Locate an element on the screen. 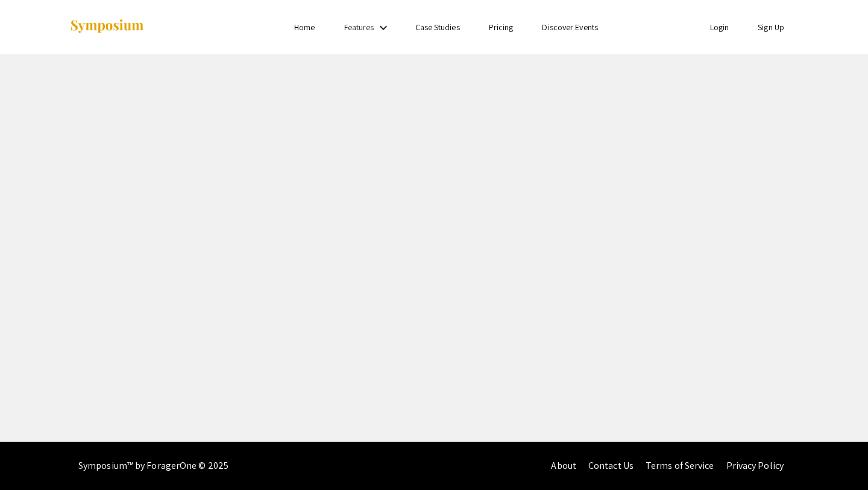  a: Home is located at coordinates (304, 27).